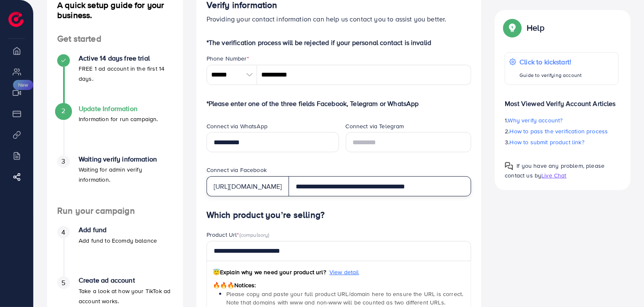 The height and width of the screenshot is (307, 644). I want to click on li: Add fund, so click(115, 251).